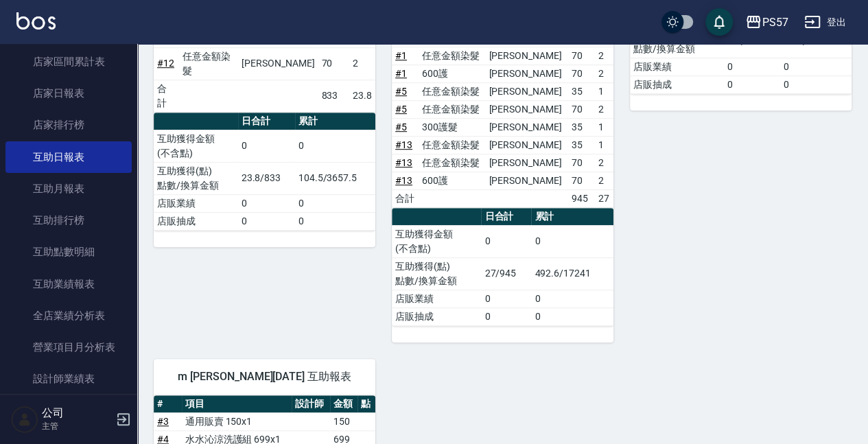  Describe the element at coordinates (69, 125) in the screenshot. I see `a: 店家排行榜` at that location.